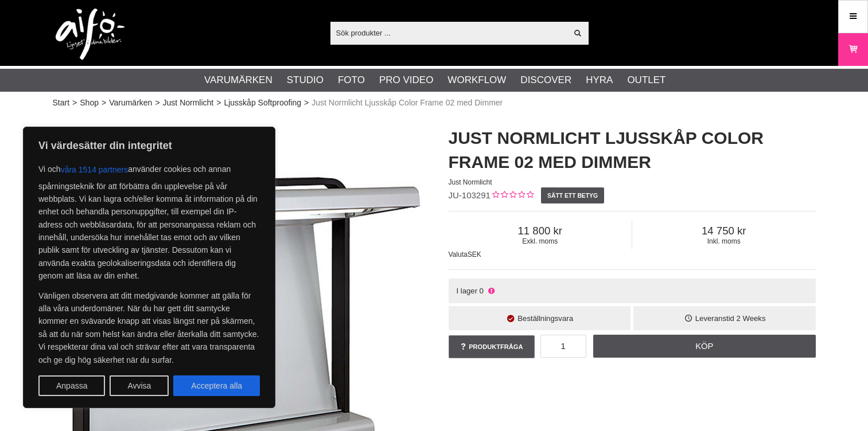 This screenshot has width=868, height=431. Describe the element at coordinates (149, 221) in the screenshot. I see `p: Vi och använder cookies och annan spårningsteknik för att förbättra din upplevelse på vår webbpla...` at that location.